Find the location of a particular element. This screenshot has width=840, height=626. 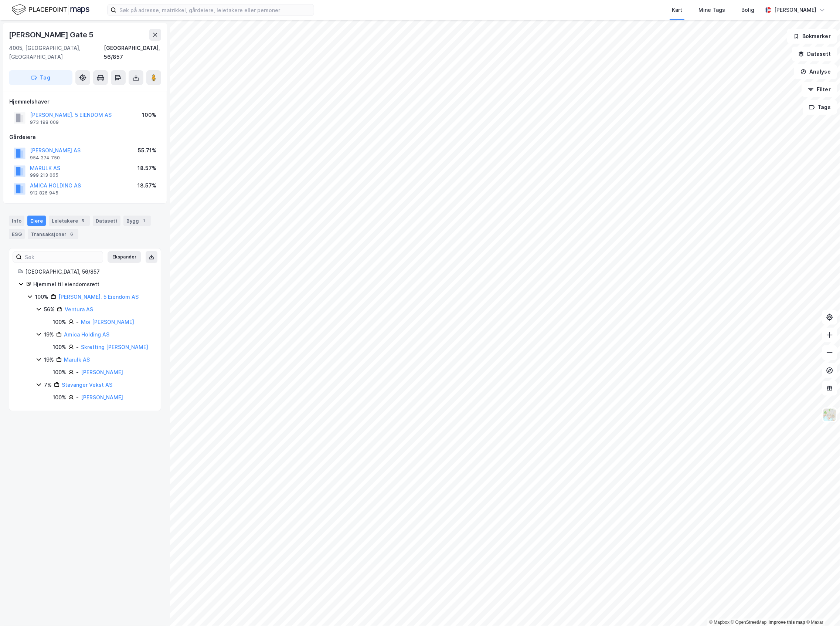

div: 5 is located at coordinates (83, 220).